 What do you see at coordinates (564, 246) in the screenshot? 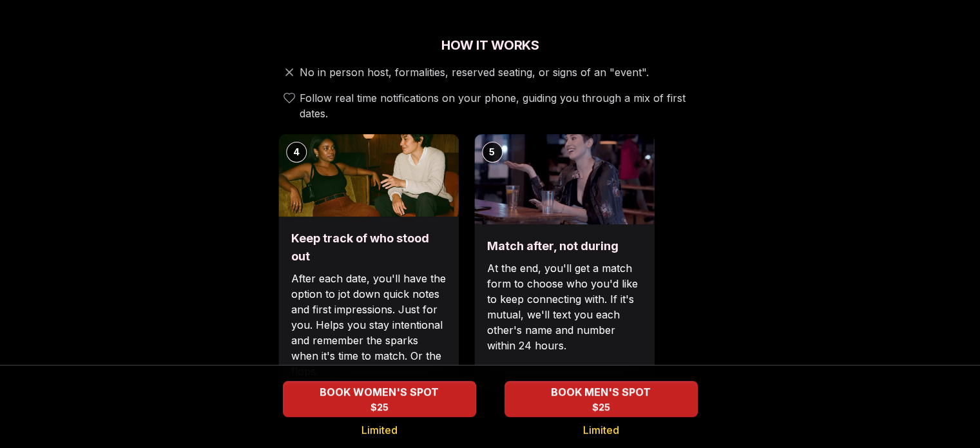
I see `h3: Match after, not during` at bounding box center [564, 246].